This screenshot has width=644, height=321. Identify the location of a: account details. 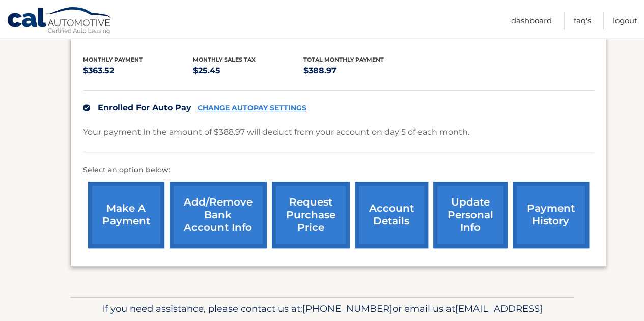
(391, 215).